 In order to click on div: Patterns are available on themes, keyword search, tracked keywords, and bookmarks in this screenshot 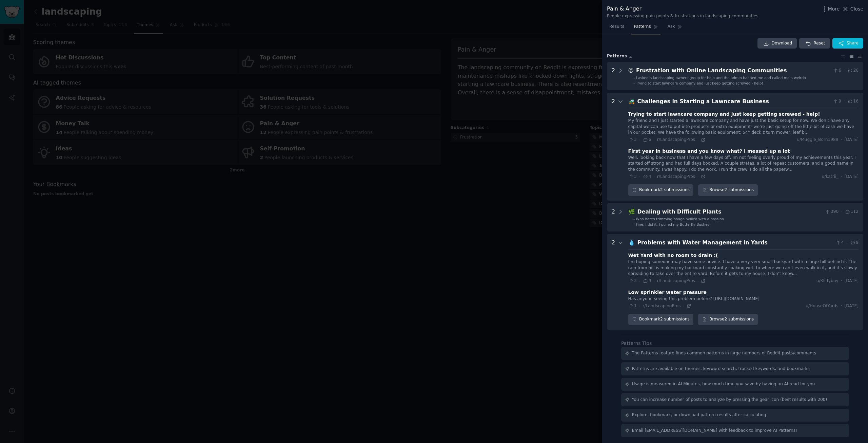, I will do `click(720, 369)`.